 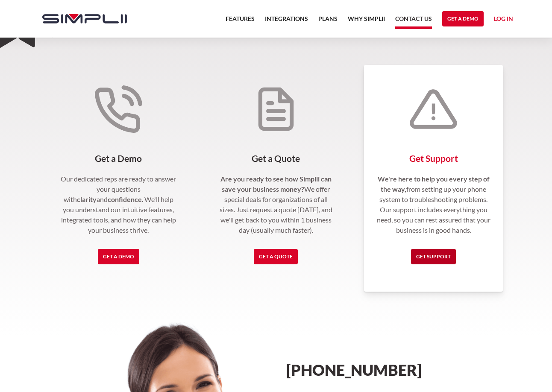 I want to click on a: Integrations, so click(x=286, y=22).